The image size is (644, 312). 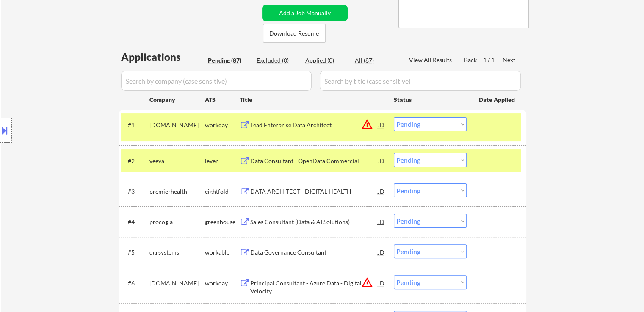 I want to click on div: procogia, so click(x=177, y=222).